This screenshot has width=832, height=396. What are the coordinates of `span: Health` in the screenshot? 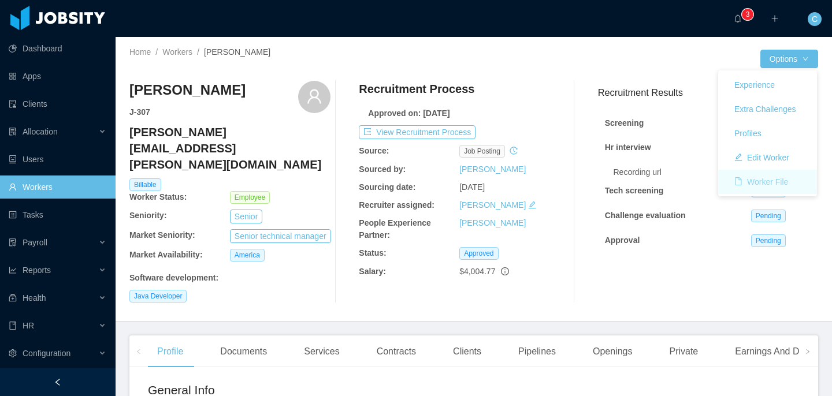 It's located at (34, 298).